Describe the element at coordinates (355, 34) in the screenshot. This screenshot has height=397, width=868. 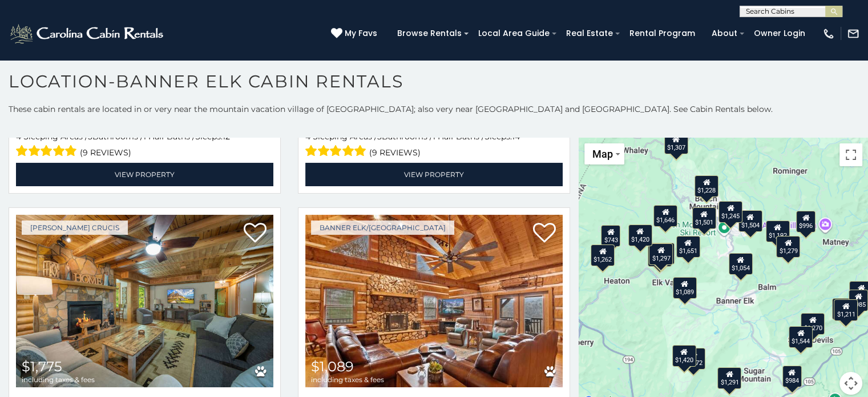
I see `a: My Favs` at that location.